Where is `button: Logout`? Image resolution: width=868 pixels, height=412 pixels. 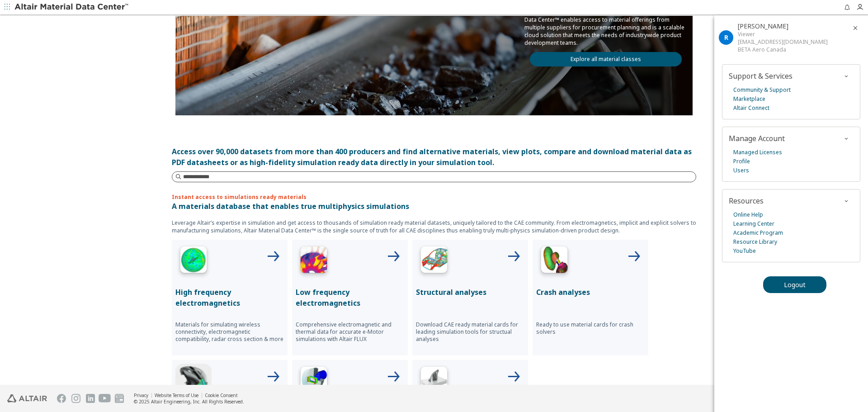 button: Logout is located at coordinates (795, 284).